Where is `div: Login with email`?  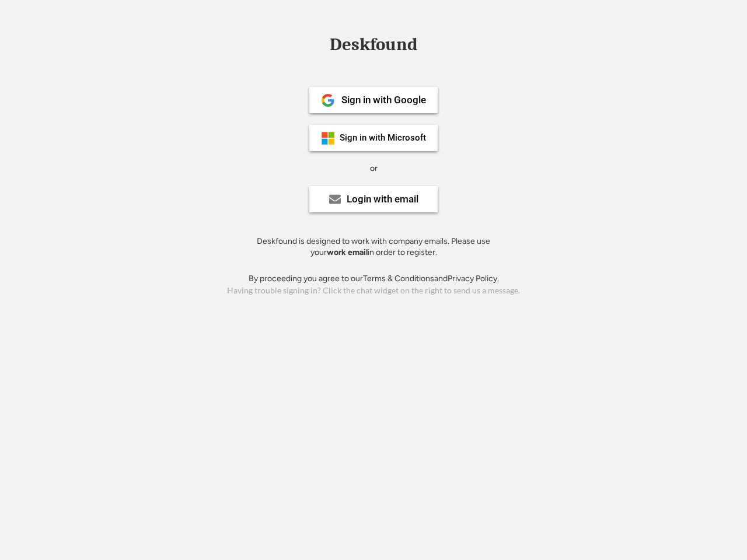
div: Login with email is located at coordinates (382, 199).